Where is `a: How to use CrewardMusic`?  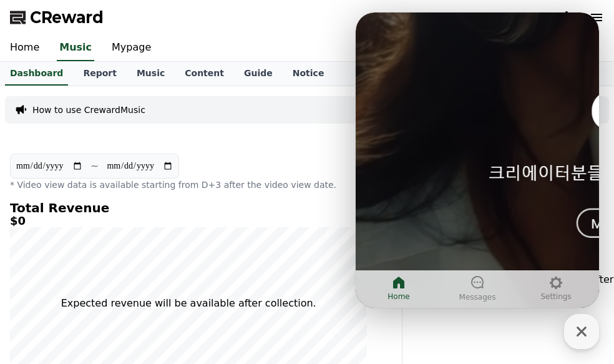 a: How to use CrewardMusic is located at coordinates (88, 110).